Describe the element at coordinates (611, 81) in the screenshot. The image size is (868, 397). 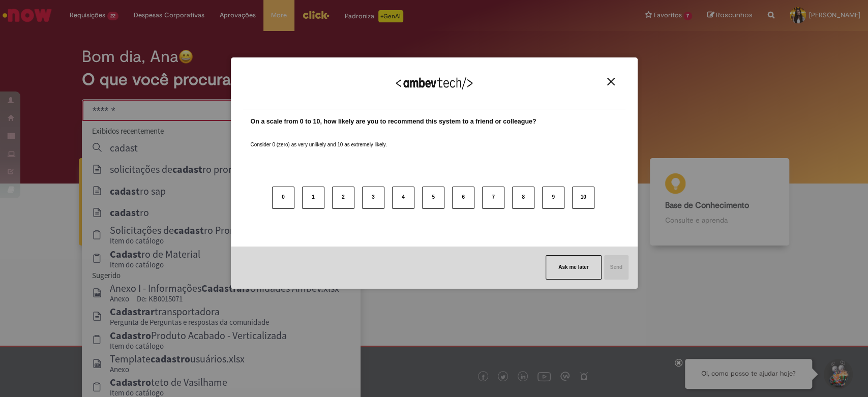
I see `img: Close` at that location.